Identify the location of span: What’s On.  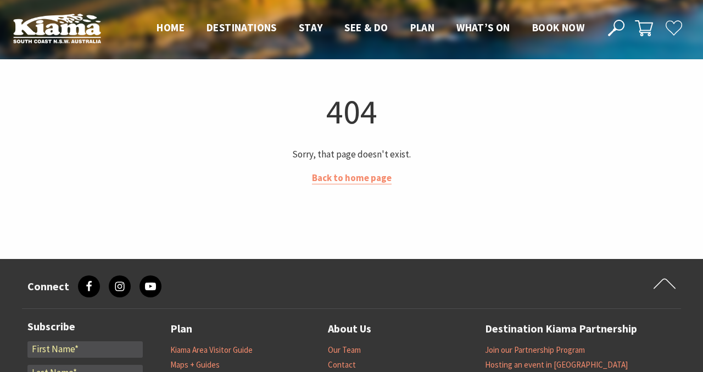
(483, 27).